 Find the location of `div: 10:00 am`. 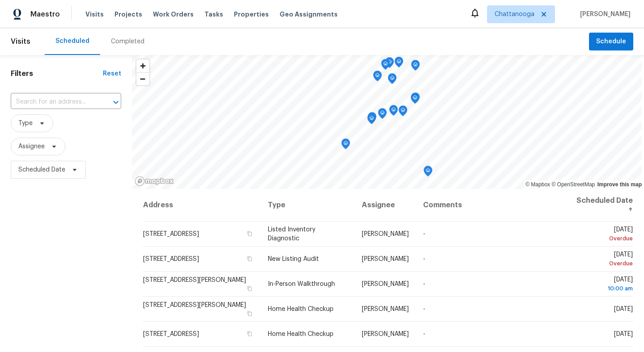

div: 10:00 am is located at coordinates (601, 289).